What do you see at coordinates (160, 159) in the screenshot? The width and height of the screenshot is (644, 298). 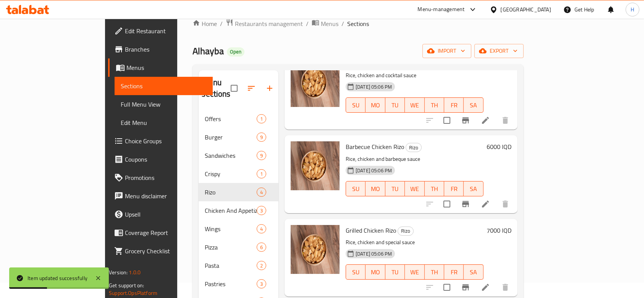 I see `a: Coupons` at bounding box center [160, 159].